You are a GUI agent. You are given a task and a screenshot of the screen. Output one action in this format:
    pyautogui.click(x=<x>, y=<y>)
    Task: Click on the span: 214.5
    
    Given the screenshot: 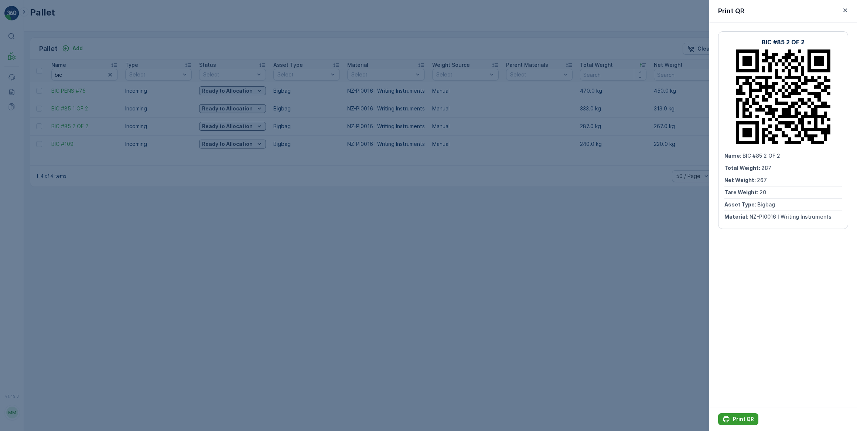 What is the action you would take?
    pyautogui.click(x=50, y=136)
    